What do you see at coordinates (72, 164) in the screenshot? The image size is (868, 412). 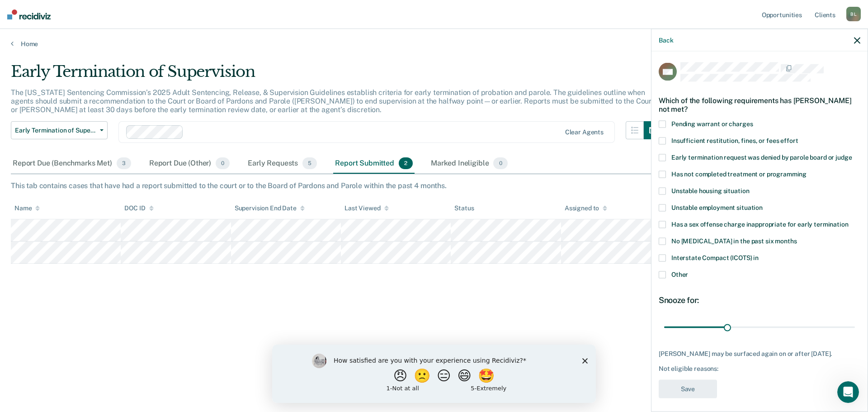 I see `div: Report Due (Benchmarks Met)` at bounding box center [72, 164].